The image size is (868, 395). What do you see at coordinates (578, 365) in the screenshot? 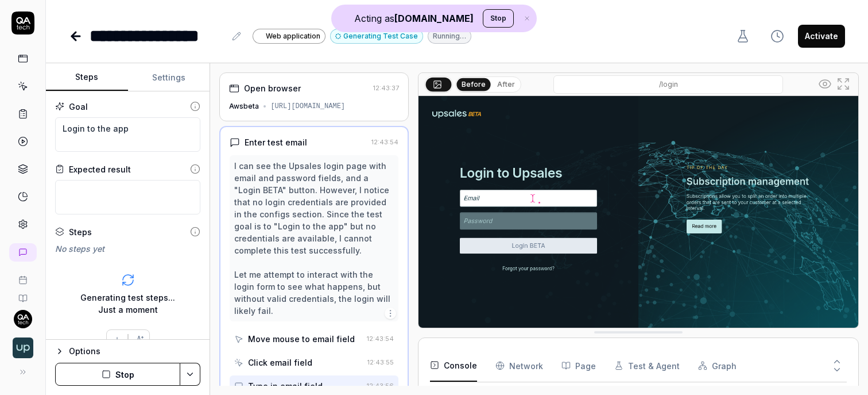
I see `button: Page` at bounding box center [578, 365].